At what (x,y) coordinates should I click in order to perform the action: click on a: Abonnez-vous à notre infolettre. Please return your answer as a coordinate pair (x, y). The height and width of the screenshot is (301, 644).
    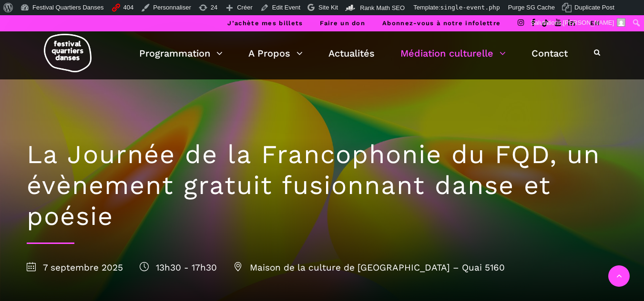
    Looking at the image, I should click on (441, 23).